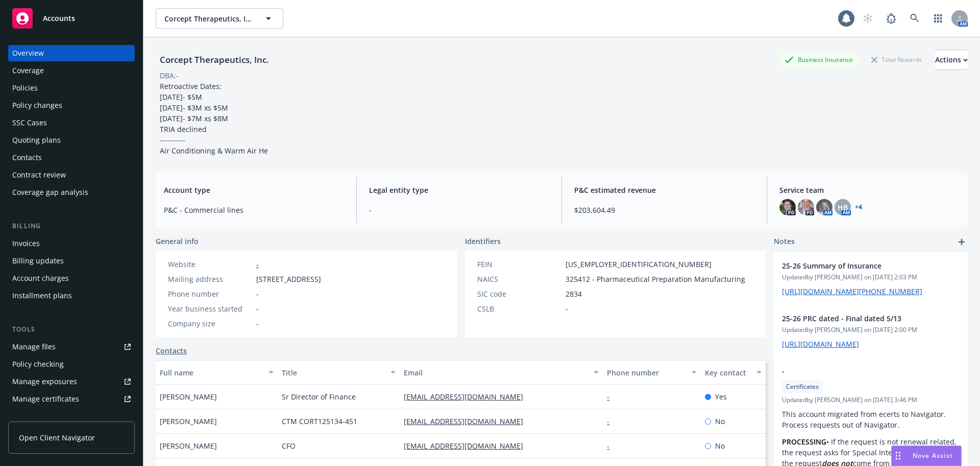  Describe the element at coordinates (927, 455) in the screenshot. I see `button: Nova Assist` at that location.